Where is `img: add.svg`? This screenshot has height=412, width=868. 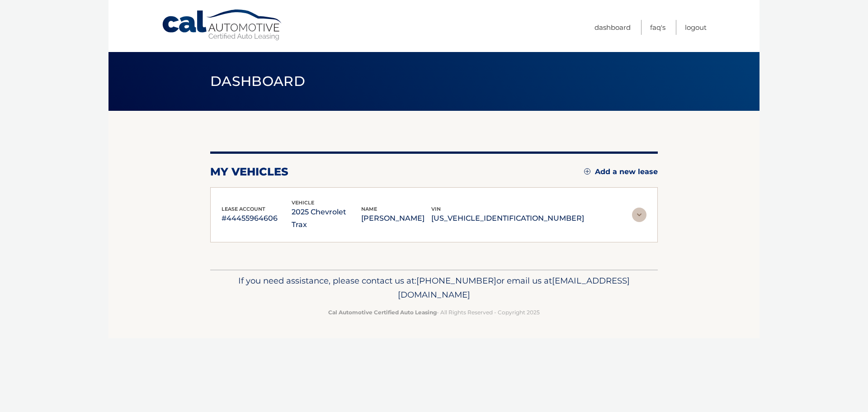
img: add.svg is located at coordinates (587, 171).